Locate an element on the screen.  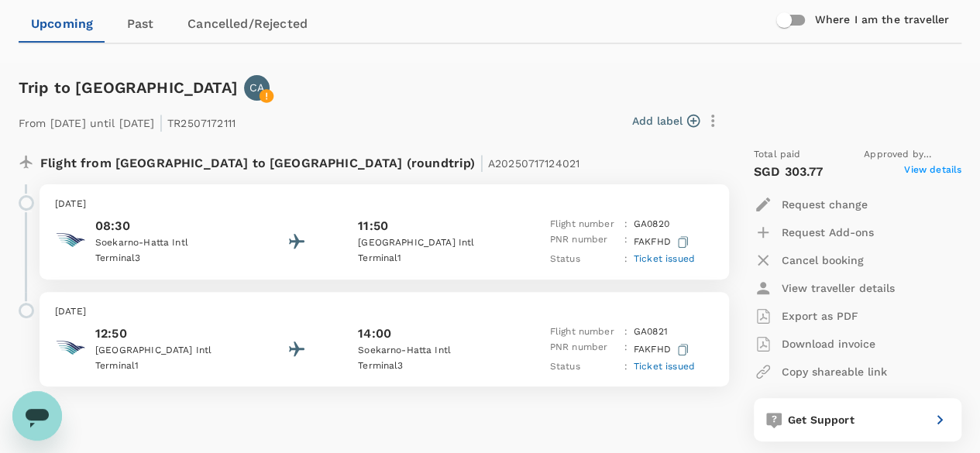
p: 12:50 is located at coordinates (165, 334).